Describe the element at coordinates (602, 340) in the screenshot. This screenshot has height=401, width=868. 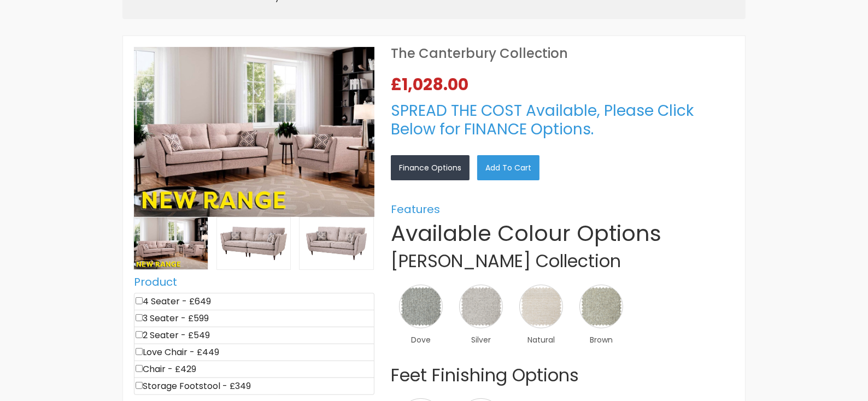
I see `span: Brown` at that location.